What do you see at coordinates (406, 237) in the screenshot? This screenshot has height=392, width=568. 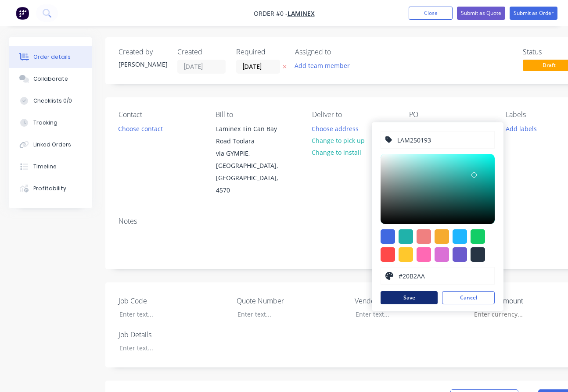 I see `div: #20b2aa` at bounding box center [406, 237].